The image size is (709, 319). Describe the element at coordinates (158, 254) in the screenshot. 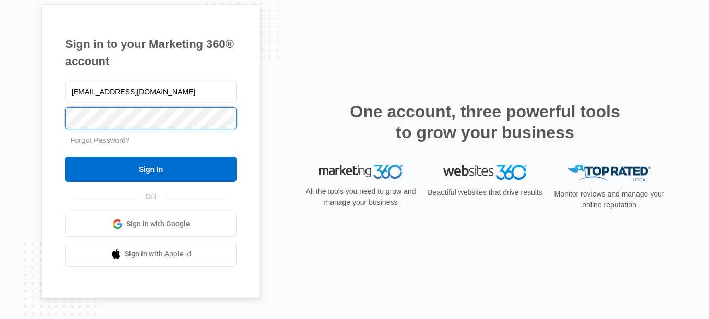

I see `span: Sign in with Apple Id` at that location.